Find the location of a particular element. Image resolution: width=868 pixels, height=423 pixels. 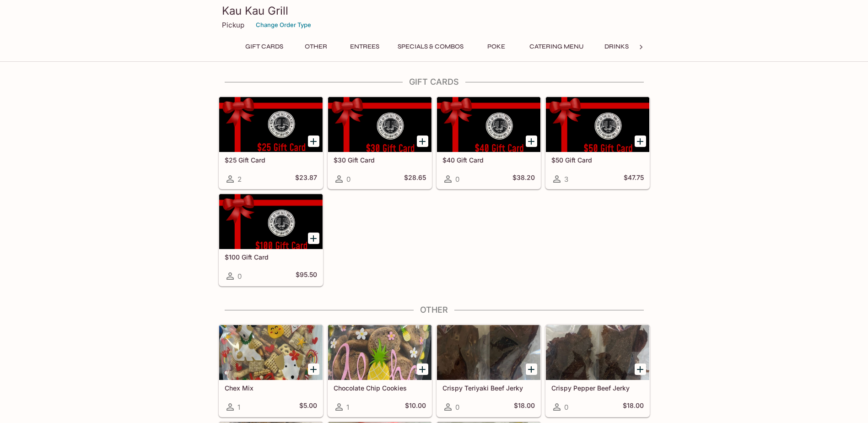

h5: $95.50 is located at coordinates (306, 276).